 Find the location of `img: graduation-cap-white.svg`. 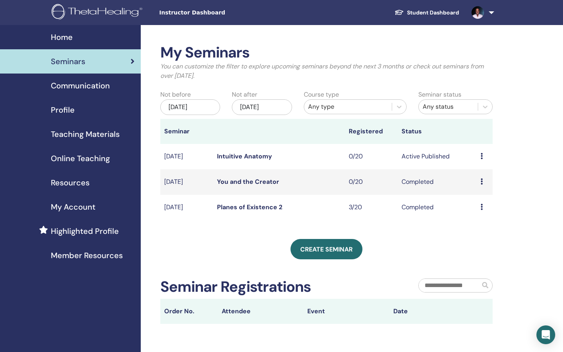

img: graduation-cap-white.svg is located at coordinates (399, 12).